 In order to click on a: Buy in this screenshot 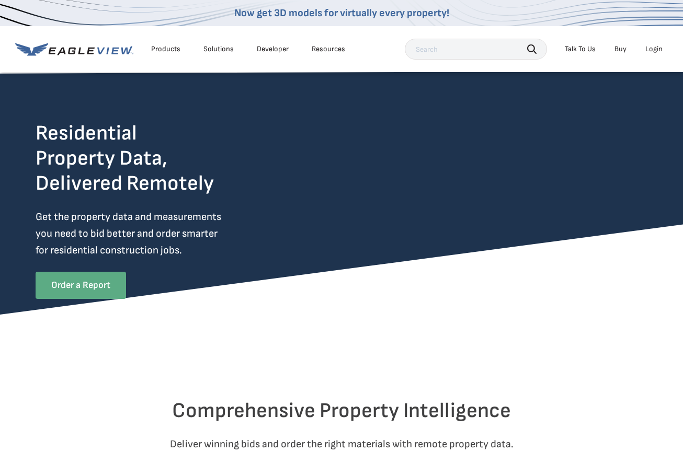, I will do `click(620, 49)`.